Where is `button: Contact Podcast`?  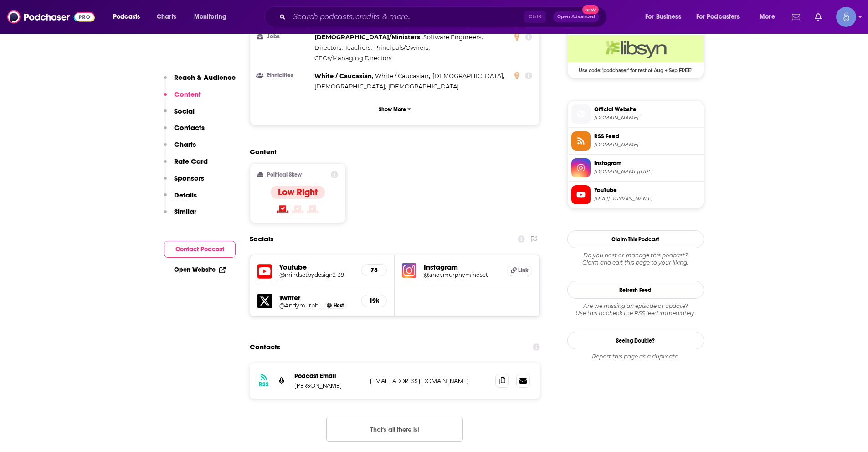 button: Contact Podcast is located at coordinates (200, 249).